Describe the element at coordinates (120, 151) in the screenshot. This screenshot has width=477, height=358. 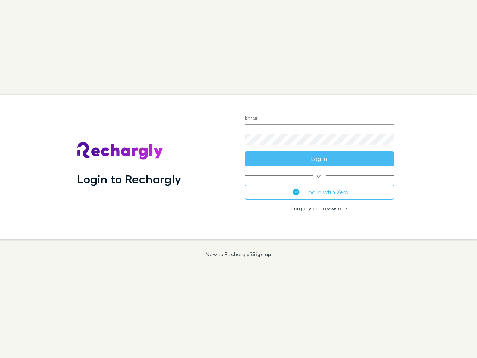
I see `img: Rechargly's Logo` at that location.